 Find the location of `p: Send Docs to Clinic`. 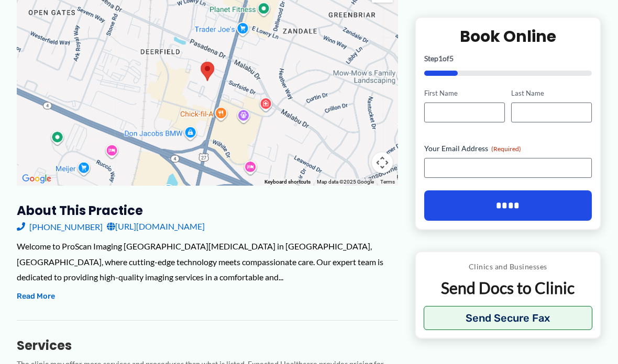

p: Send Docs to Clinic is located at coordinates (508, 288).